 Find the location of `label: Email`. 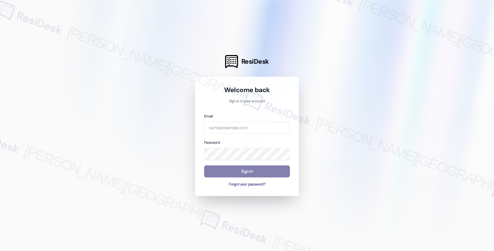

label: Email is located at coordinates (208, 116).